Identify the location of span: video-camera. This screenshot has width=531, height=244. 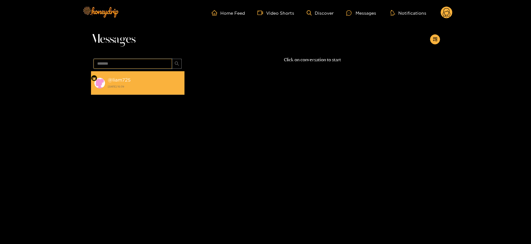
(262, 13).